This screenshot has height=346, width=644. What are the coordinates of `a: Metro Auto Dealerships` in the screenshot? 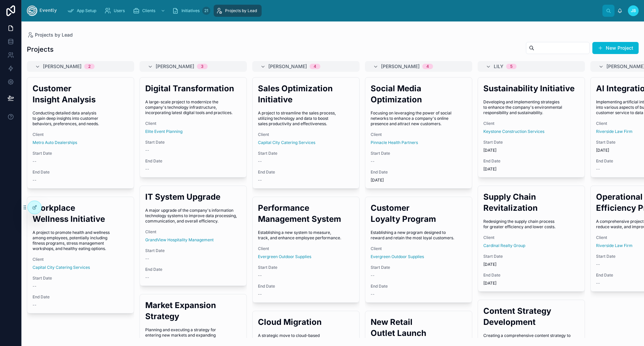 It's located at (54, 143).